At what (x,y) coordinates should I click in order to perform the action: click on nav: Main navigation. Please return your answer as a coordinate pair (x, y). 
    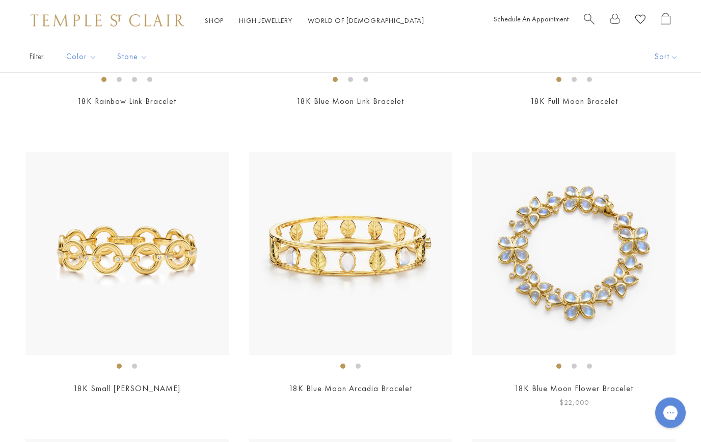
    Looking at the image, I should click on (314, 20).